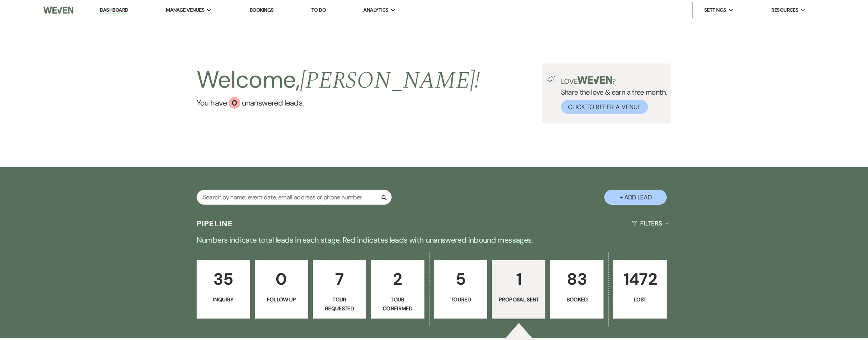 This screenshot has height=340, width=868. I want to click on p: Inquiry, so click(223, 300).